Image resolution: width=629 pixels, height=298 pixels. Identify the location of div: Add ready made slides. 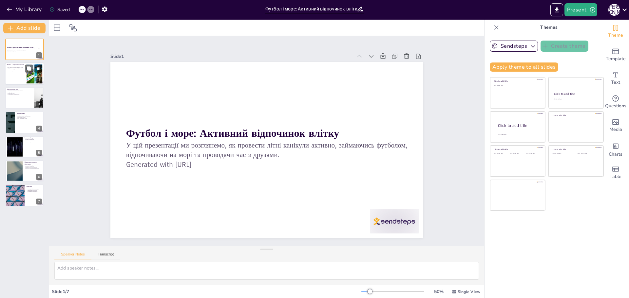
(615, 55).